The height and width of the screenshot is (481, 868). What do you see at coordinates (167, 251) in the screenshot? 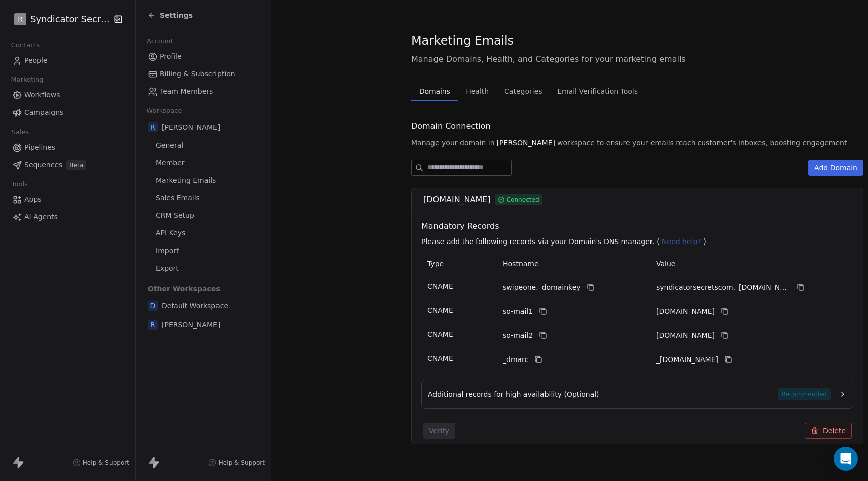
I see `span: Import` at bounding box center [167, 251].